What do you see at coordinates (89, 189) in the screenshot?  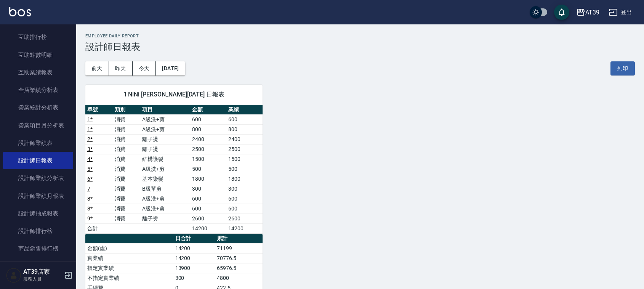 I see `a: 7` at bounding box center [89, 189].